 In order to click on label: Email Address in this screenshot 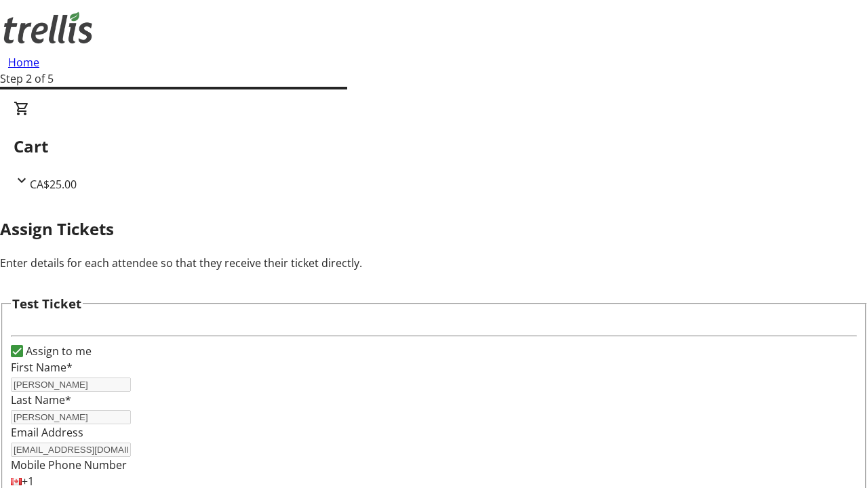, I will do `click(47, 432)`.